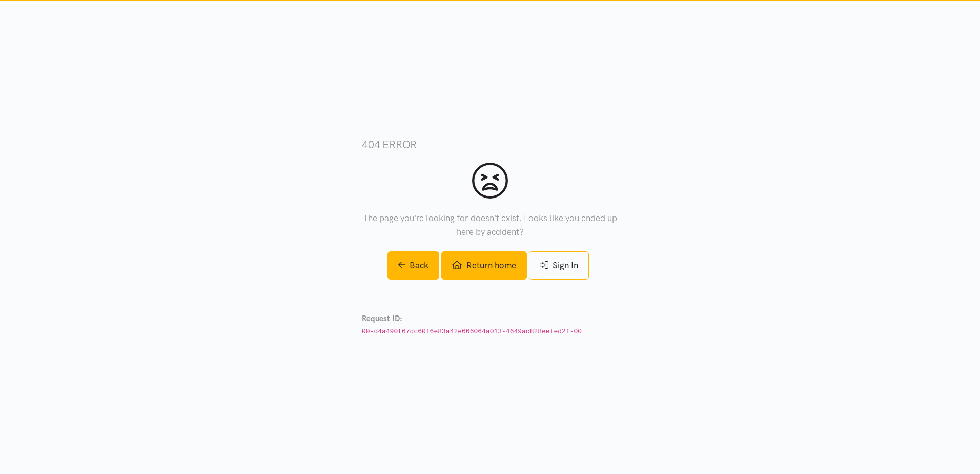 This screenshot has width=980, height=474. Describe the element at coordinates (414, 265) in the screenshot. I see `a: Back` at that location.